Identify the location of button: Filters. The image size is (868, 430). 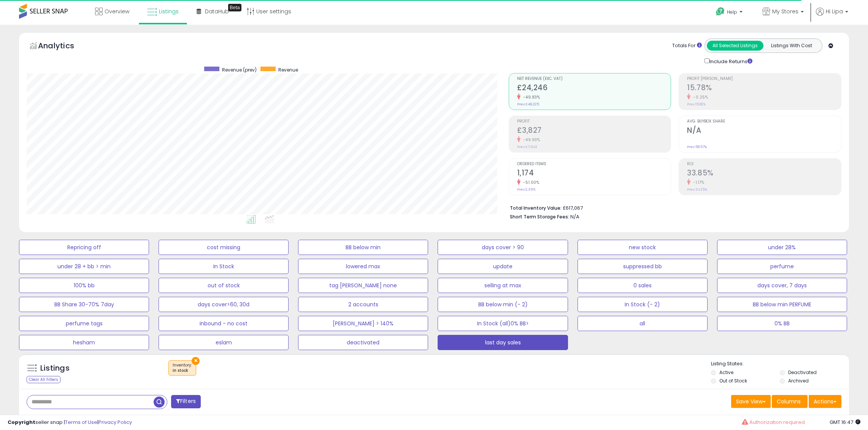
(186, 402).